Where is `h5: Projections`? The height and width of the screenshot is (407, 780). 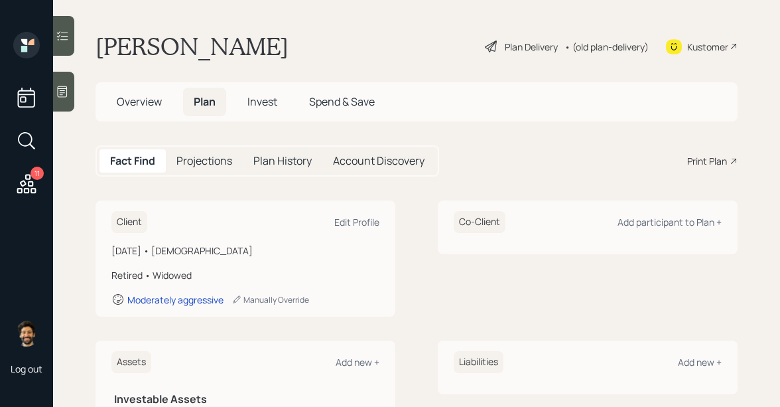
h5: Projections is located at coordinates (204, 161).